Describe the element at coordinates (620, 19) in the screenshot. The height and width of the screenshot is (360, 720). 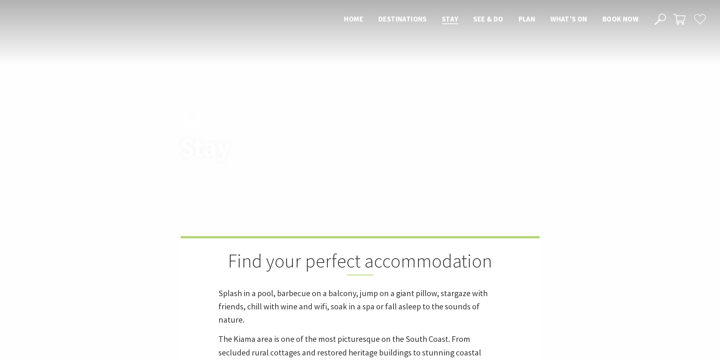
I see `span: Book now` at that location.